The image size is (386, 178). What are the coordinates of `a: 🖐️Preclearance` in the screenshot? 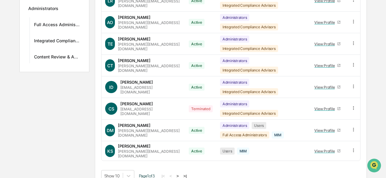 It's located at (23, 123).